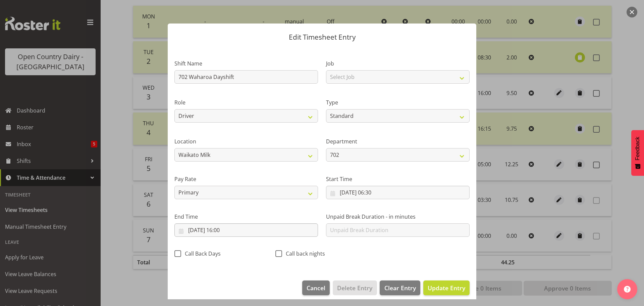  What do you see at coordinates (400, 287) in the screenshot?
I see `button: Clear Entry` at bounding box center [400, 287].